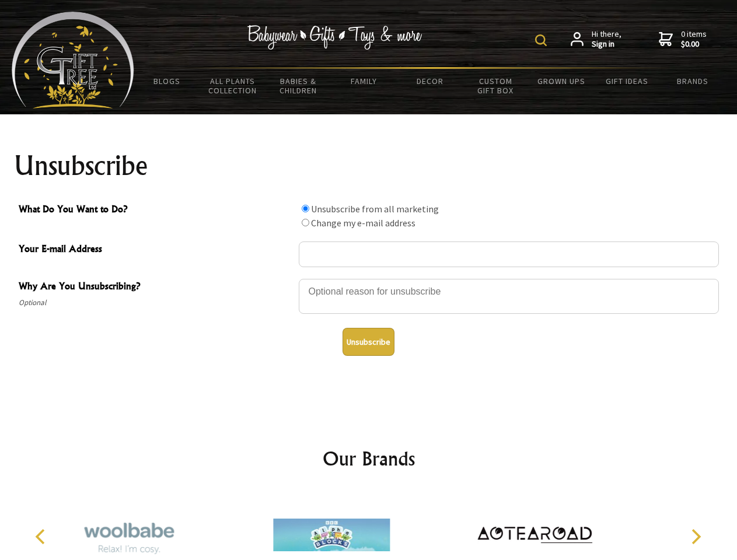 The image size is (737, 560). What do you see at coordinates (369, 458) in the screenshot?
I see `h2: Our Brands` at bounding box center [369, 458].